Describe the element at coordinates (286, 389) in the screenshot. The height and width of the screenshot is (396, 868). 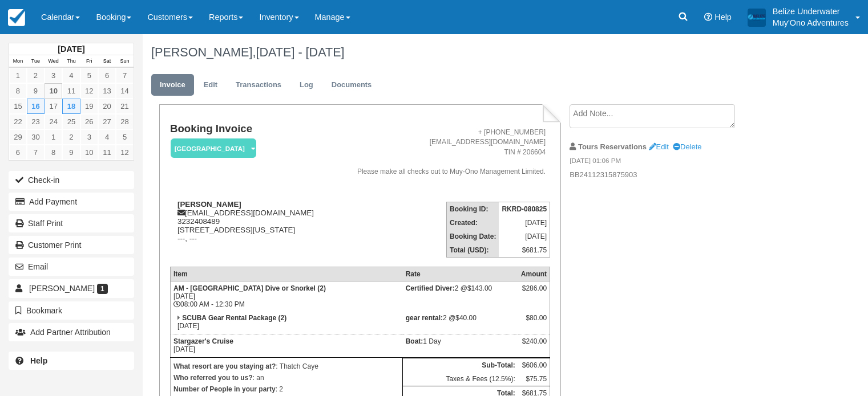
I see `p: : 2` at that location.